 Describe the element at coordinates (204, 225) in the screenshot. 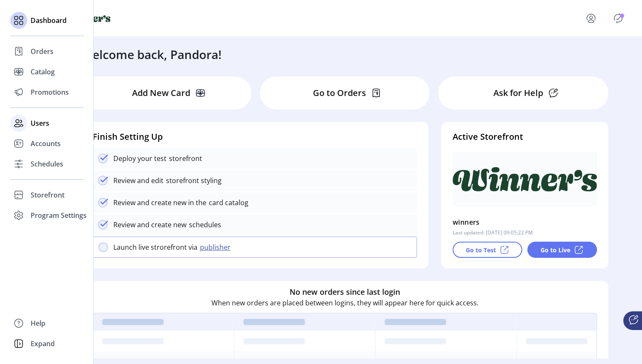

I see `p: schedules` at that location.